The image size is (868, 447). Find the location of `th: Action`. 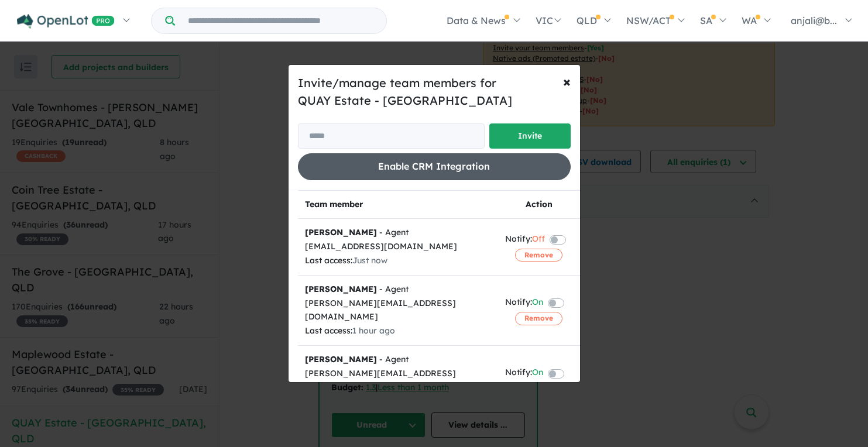

th: Action is located at coordinates (539, 204).